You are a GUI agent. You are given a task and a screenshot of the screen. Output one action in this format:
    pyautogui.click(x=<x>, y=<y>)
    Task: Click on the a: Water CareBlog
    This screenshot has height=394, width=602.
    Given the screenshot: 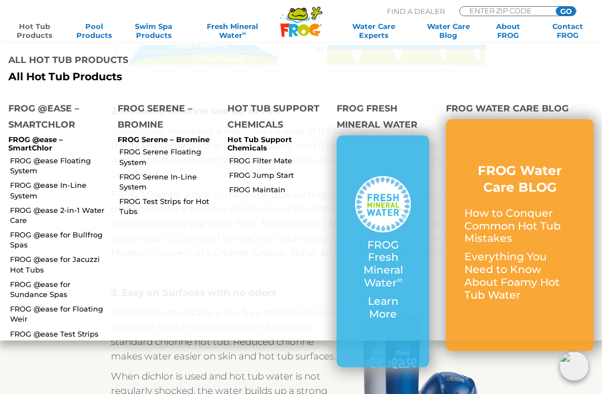 What is the action you would take?
    pyautogui.click(x=448, y=31)
    